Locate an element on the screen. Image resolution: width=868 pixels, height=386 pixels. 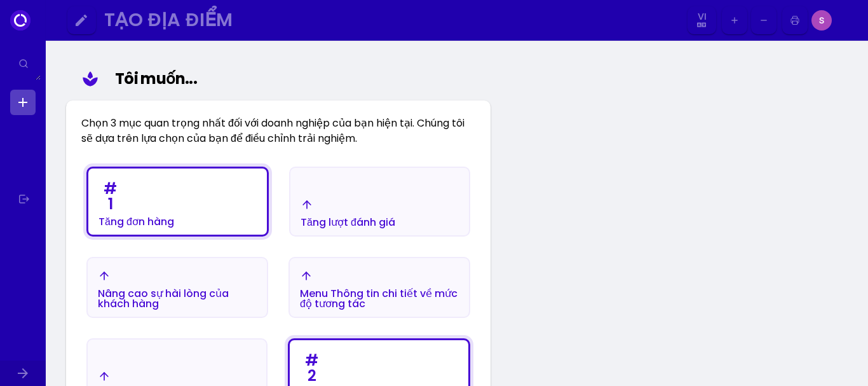
font: 2 is located at coordinates (312, 375).